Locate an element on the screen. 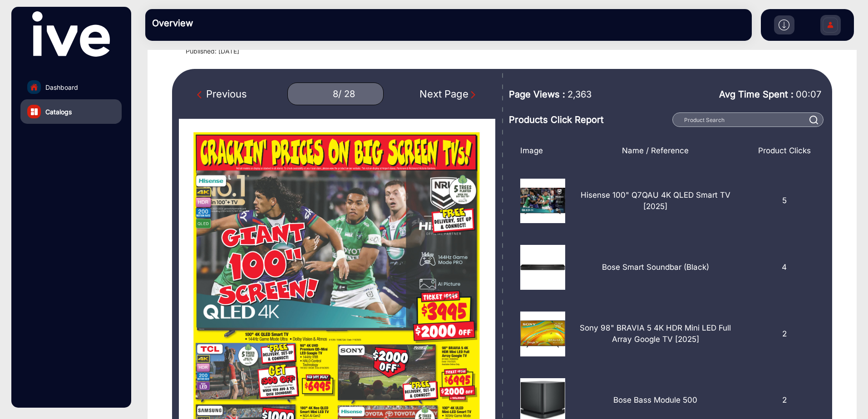  img: catalog is located at coordinates (34, 111).